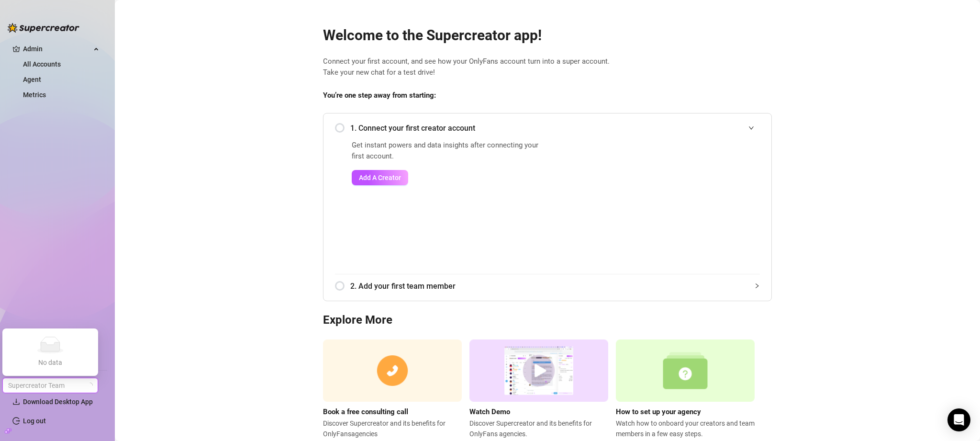  Describe the element at coordinates (539, 389) in the screenshot. I see `a: Watch DemoDiscover Supercreator and its benefits for OnlyFans agencies.` at that location.